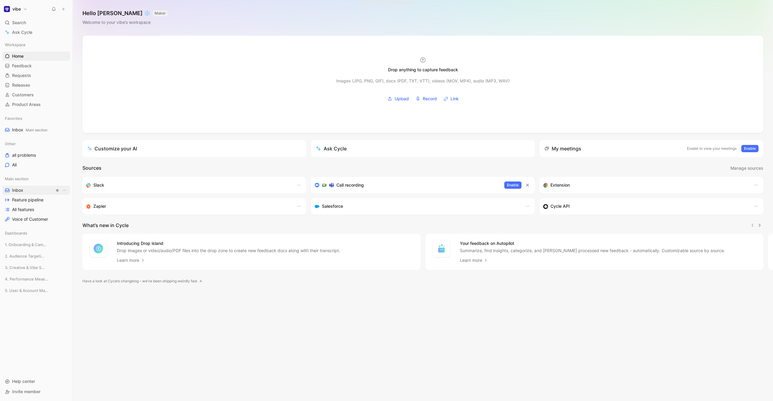 The image size is (773, 401). What do you see at coordinates (14, 118) in the screenshot?
I see `span: Favorites` at bounding box center [14, 118].